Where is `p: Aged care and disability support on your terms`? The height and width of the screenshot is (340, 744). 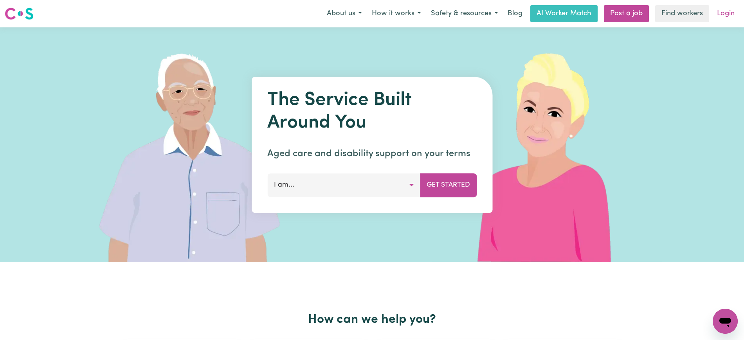
p: Aged care and disability support on your terms is located at coordinates (372, 154).